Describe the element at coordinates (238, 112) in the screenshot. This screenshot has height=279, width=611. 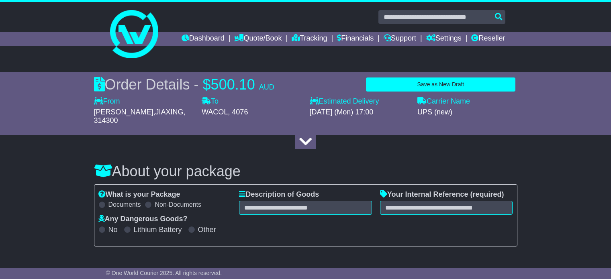
I see `span: , 4076` at that location.